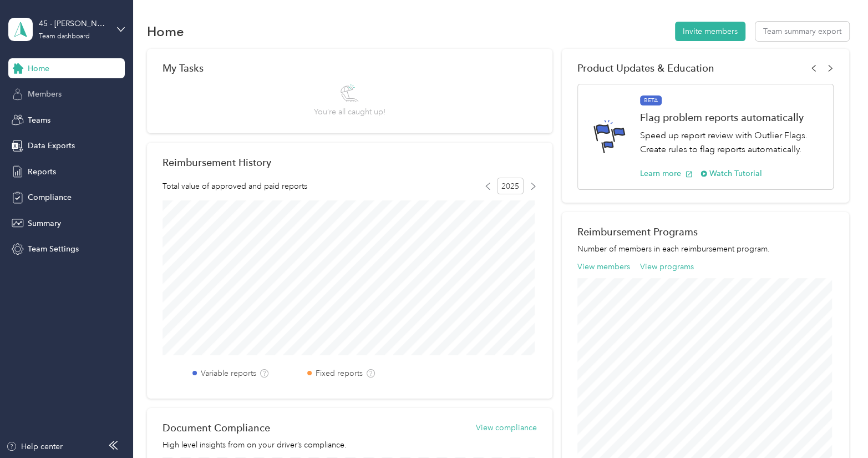 The image size is (868, 458). What do you see at coordinates (666, 173) in the screenshot?
I see `button: Learn more` at bounding box center [666, 173].